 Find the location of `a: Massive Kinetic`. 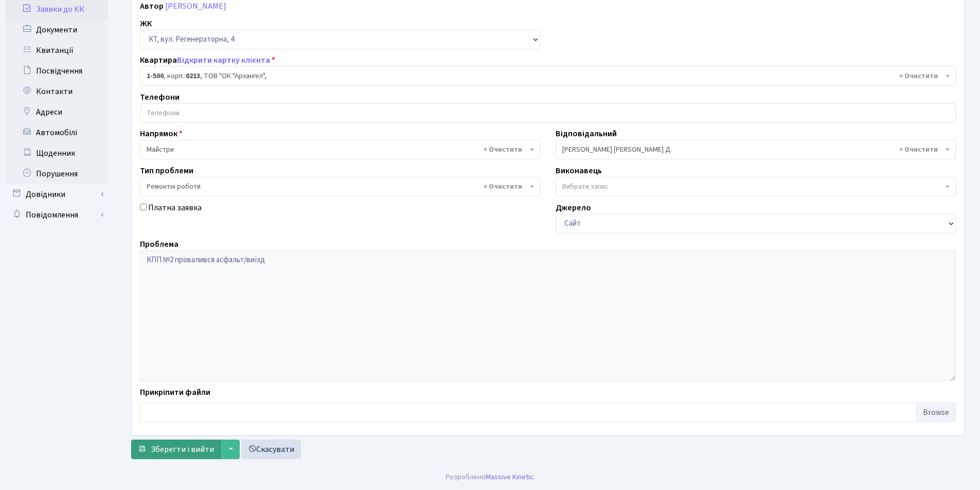

a: Massive Kinetic is located at coordinates (509, 476).